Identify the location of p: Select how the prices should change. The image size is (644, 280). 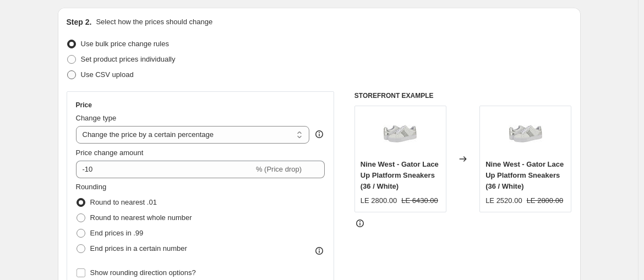
(154, 22).